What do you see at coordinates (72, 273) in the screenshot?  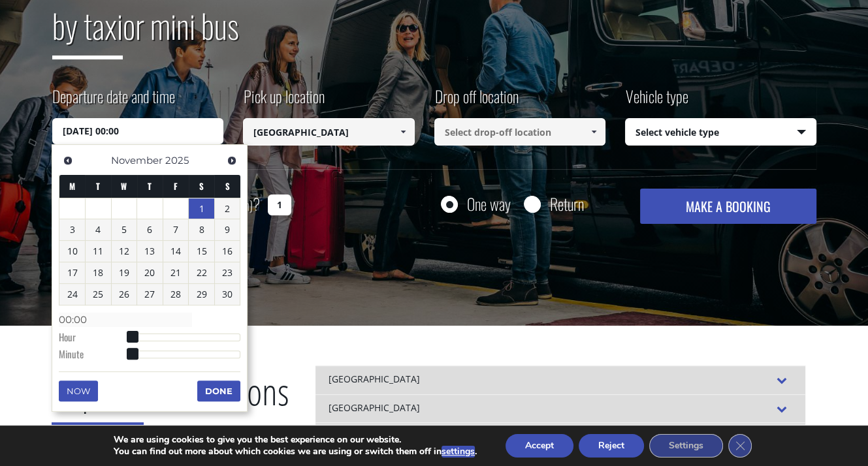 I see `a: 17` at bounding box center [72, 273].